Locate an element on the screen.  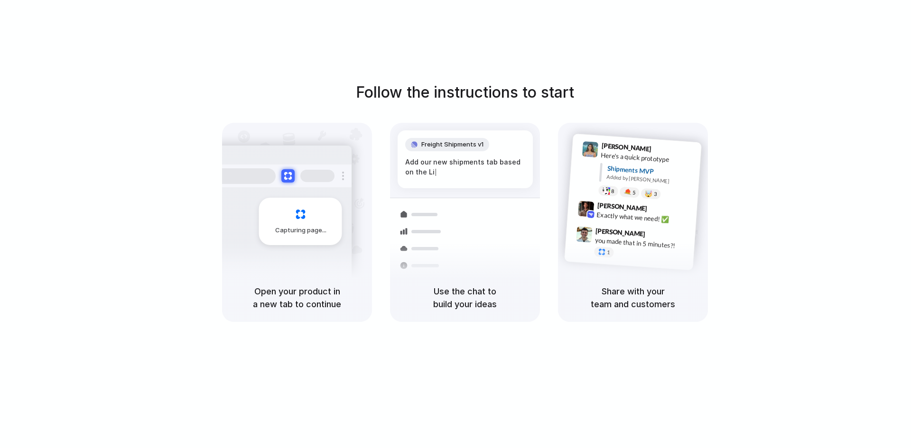
span: Freight Shipments v1 is located at coordinates (452, 145).